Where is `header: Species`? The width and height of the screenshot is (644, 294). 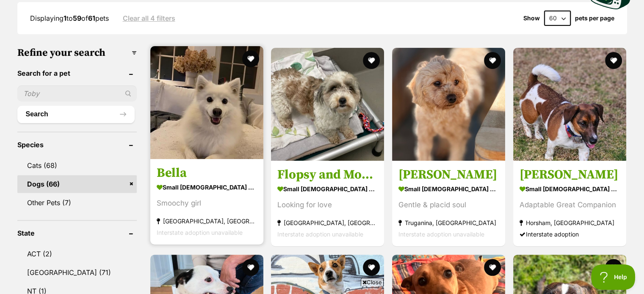
header: Species is located at coordinates (77, 145).